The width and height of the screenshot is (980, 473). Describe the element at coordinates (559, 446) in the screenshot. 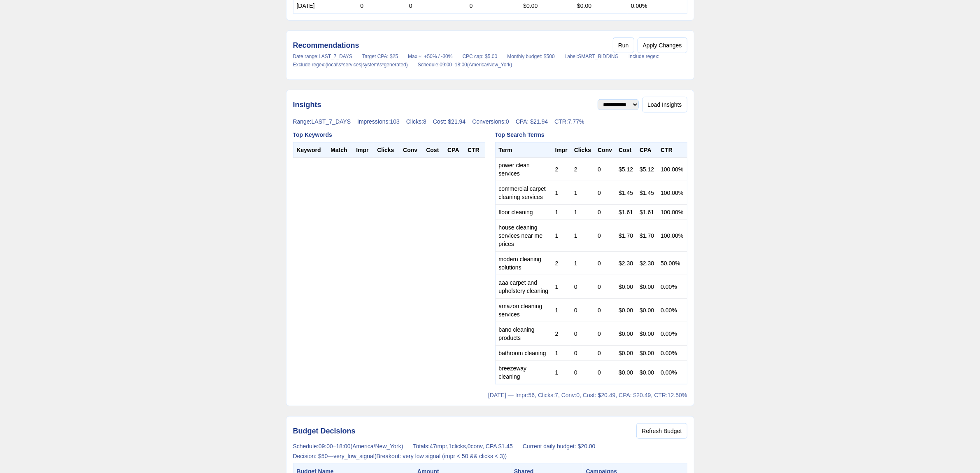

I see `span: Current daily budget: $ 20.00` at that location.